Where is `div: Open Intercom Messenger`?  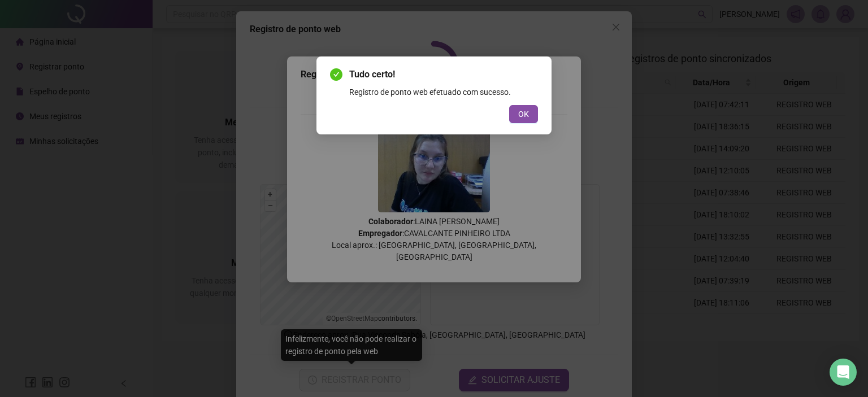
div: Open Intercom Messenger is located at coordinates (843, 372).